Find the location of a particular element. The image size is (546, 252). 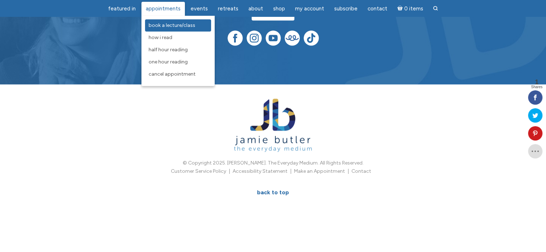

span: Subscribe is located at coordinates (346, 9).